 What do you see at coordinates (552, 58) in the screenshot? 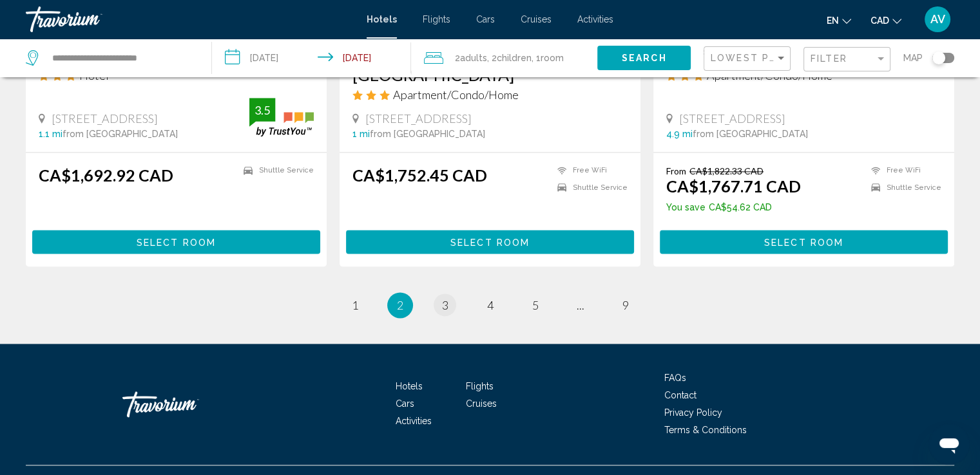
I see `span: Room` at bounding box center [552, 58].